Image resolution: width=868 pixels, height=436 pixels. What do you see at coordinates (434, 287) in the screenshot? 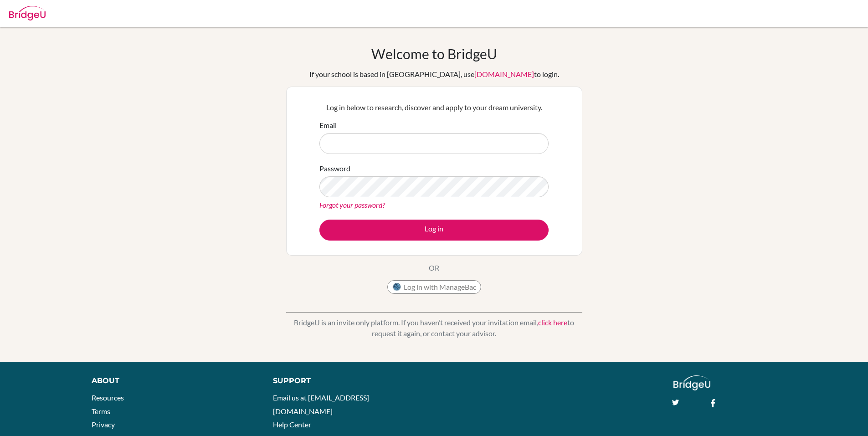
I see `button: Log in with ManageBac` at bounding box center [434, 287].